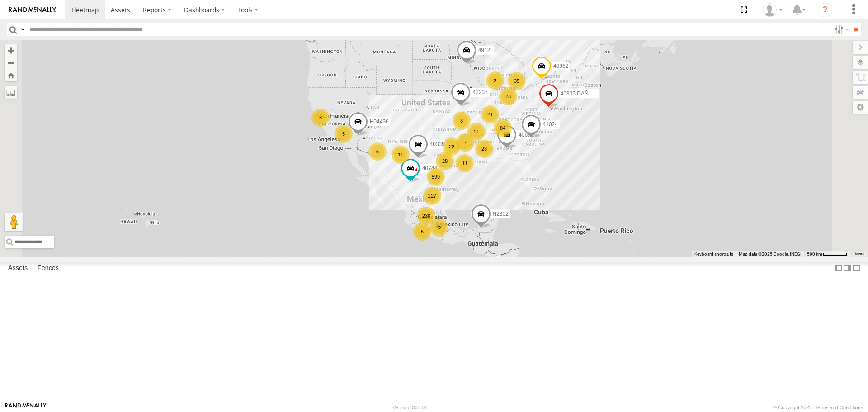 The image size is (868, 412). Describe the element at coordinates (526, 135) in the screenshot. I see `span: 40664` at that location.